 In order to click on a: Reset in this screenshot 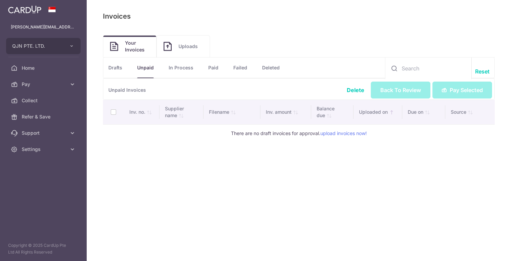, I will do `click(483, 72)`.